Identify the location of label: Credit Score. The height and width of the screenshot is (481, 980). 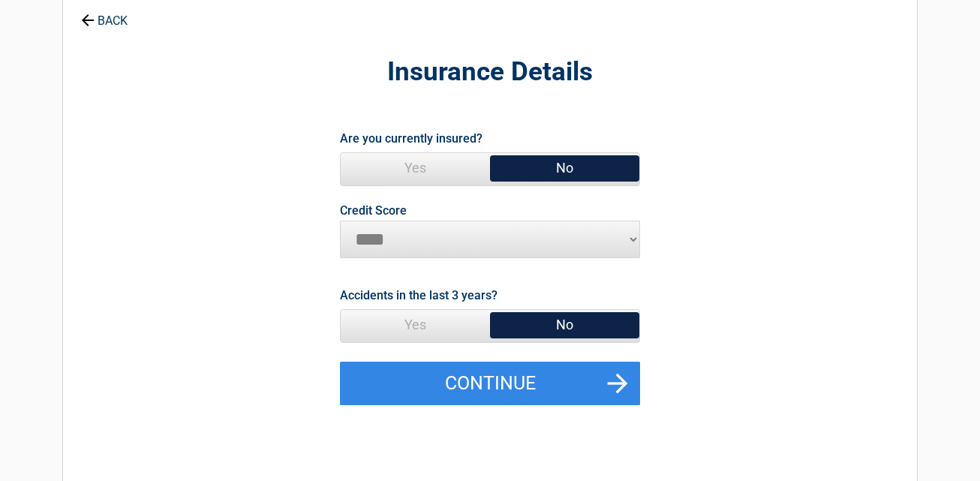
(373, 211).